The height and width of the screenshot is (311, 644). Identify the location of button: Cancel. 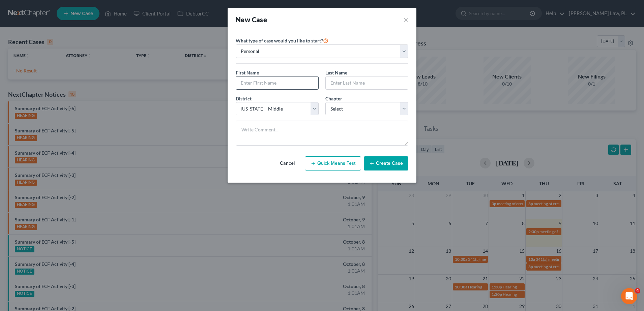
(287, 163).